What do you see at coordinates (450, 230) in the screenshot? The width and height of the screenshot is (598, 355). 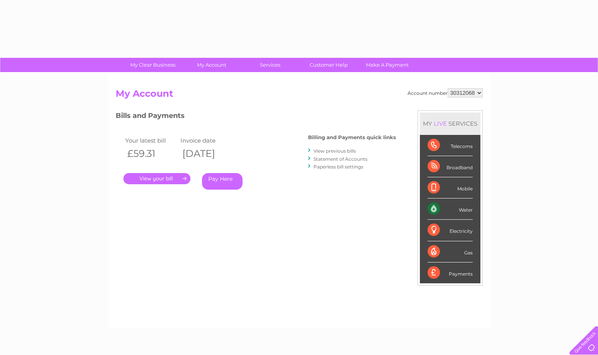 I see `div: Electricity` at bounding box center [450, 230].